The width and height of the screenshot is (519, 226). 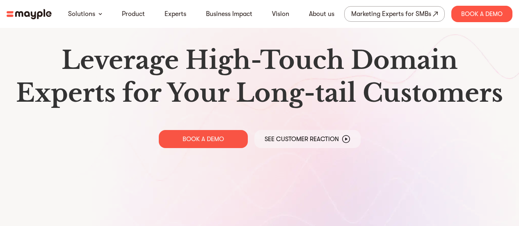 I want to click on h1: Leverage High-Touch Domain Experts for Your Long-tail Customers, so click(x=259, y=77).